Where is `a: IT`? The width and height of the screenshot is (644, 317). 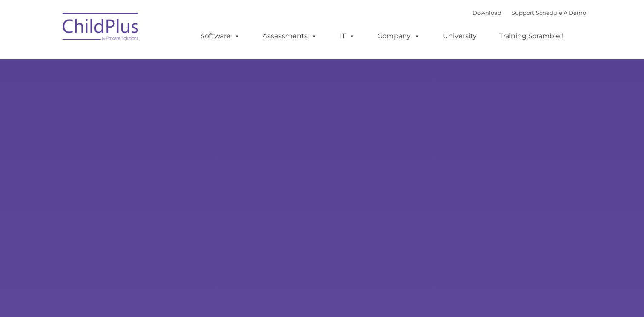
a: IT is located at coordinates (347, 36).